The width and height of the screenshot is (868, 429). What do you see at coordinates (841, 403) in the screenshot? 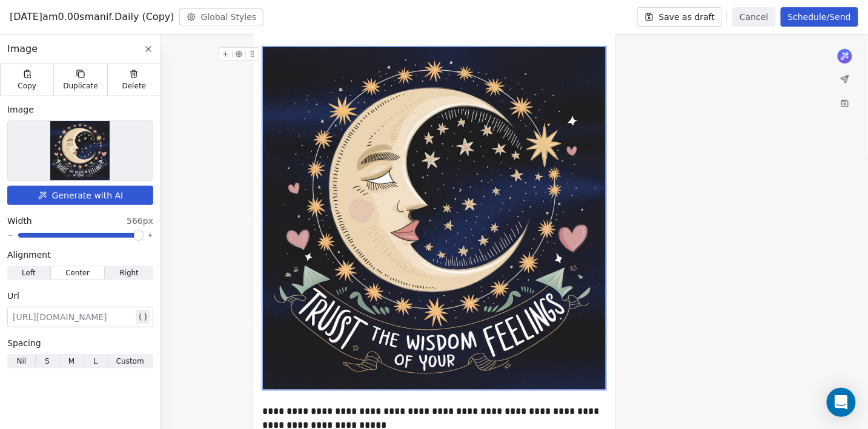
I see `div: Open Intercom Messenger` at bounding box center [841, 403].